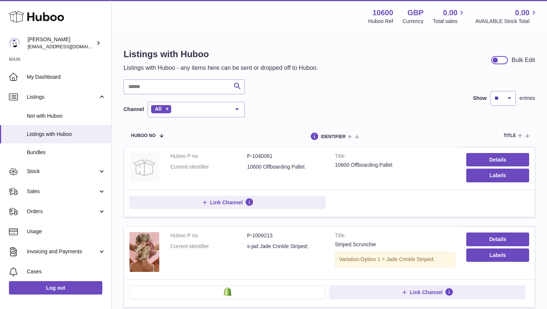 The image size is (547, 309). I want to click on dd: 10600 Offboarding Pallet, so click(285, 167).